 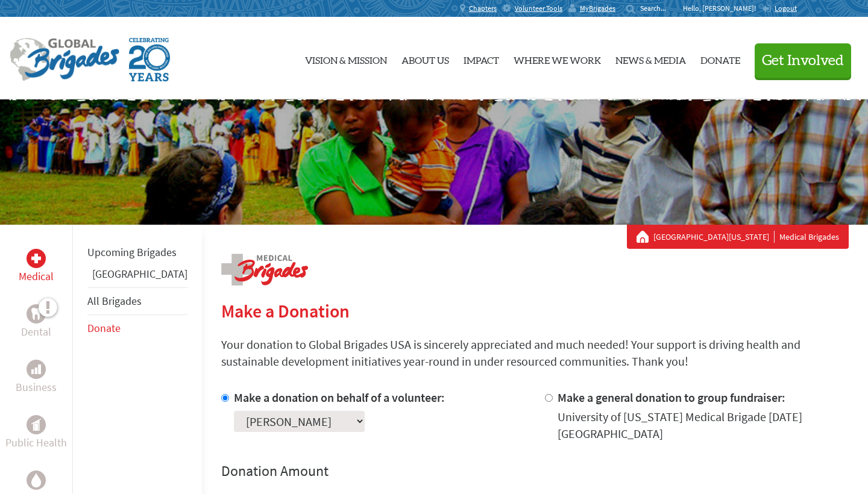 I want to click on a: All Brigades, so click(x=115, y=301).